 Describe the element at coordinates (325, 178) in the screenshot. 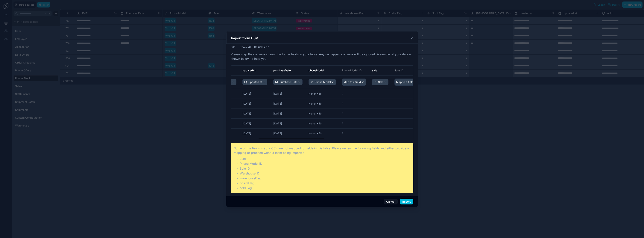

I see `li: warehouseFlag` at that location.